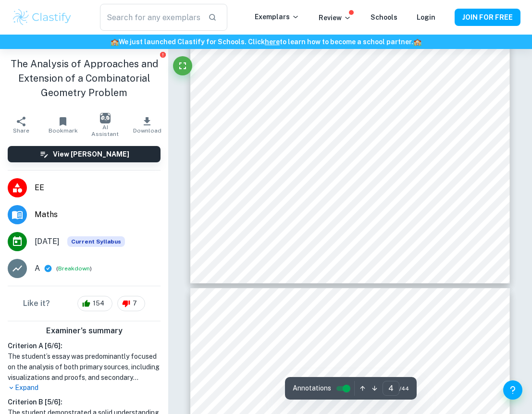  Describe the element at coordinates (63, 131) in the screenshot. I see `span: Bookmark` at that location.